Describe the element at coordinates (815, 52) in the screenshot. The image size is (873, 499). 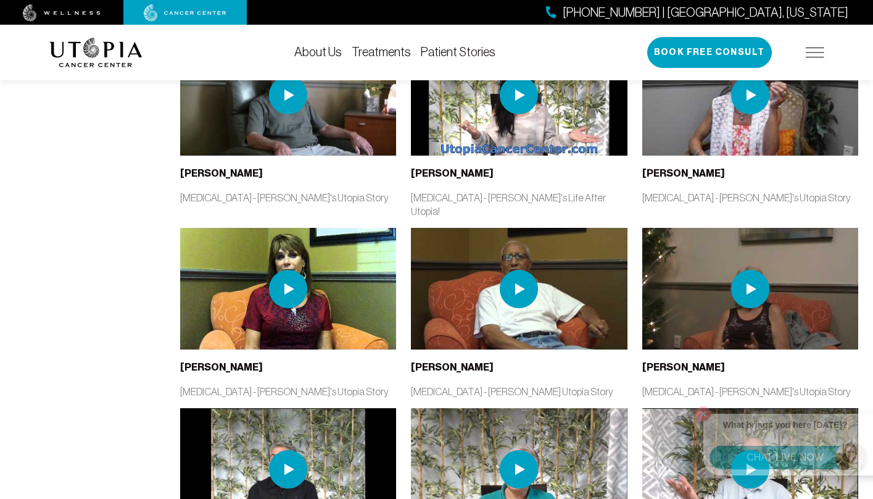
I see `img: icon-hamburger` at that location.